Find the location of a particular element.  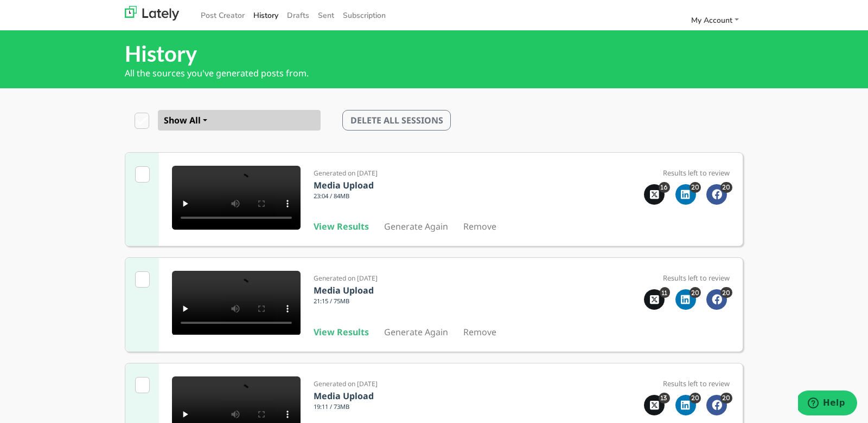

p: 23:04 / 84MB is located at coordinates (413, 198).